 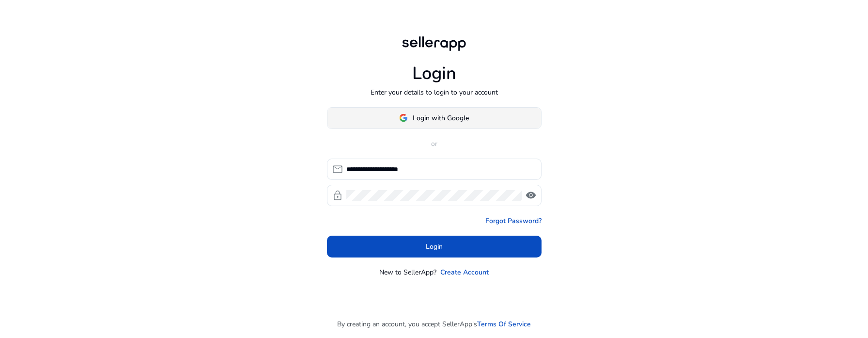 What do you see at coordinates (408, 272) in the screenshot?
I see `p: New to SellerApp?` at bounding box center [408, 272].